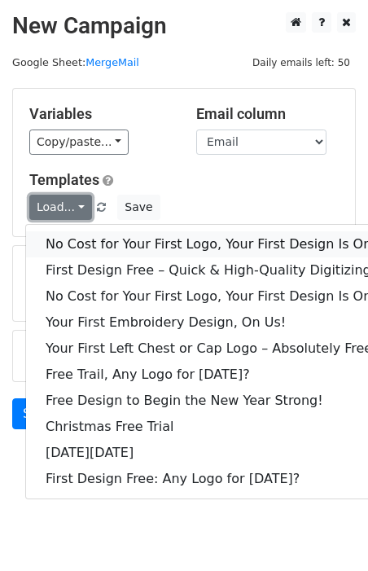 The image size is (368, 571). I want to click on a: Templates, so click(64, 179).